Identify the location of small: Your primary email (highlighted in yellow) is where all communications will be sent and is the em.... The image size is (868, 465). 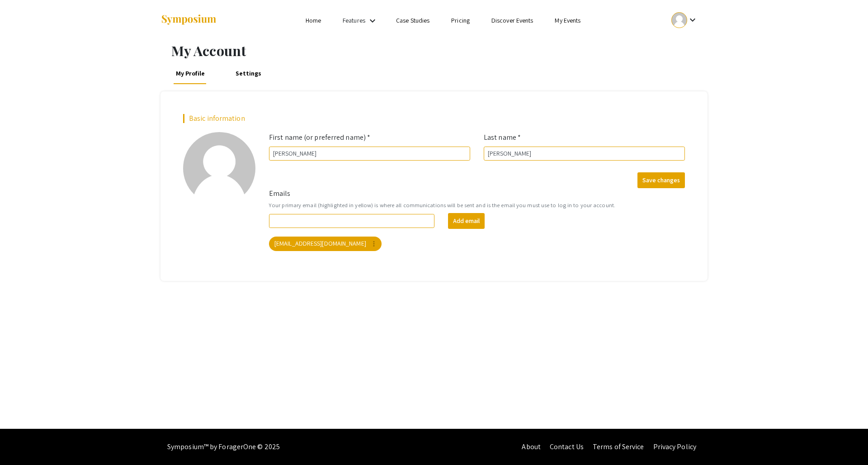
(477, 205).